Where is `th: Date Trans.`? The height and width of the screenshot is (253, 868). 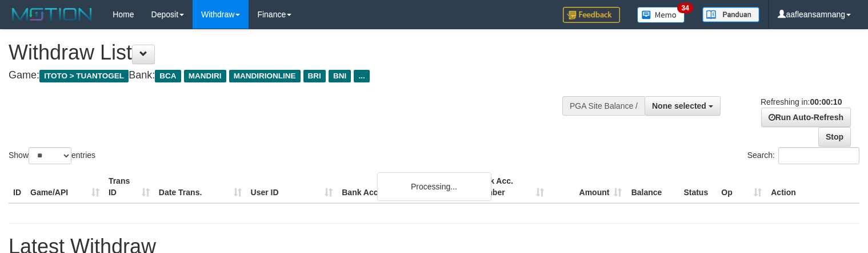 th: Date Trans. is located at coordinates (200, 187).